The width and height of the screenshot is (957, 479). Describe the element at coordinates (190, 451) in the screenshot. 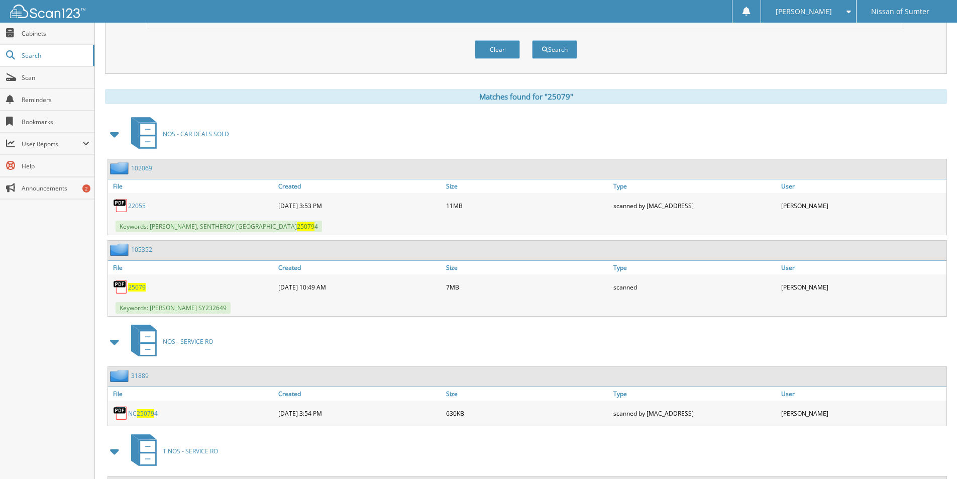

I see `span: T.NOS - SERVICE RO` at that location.